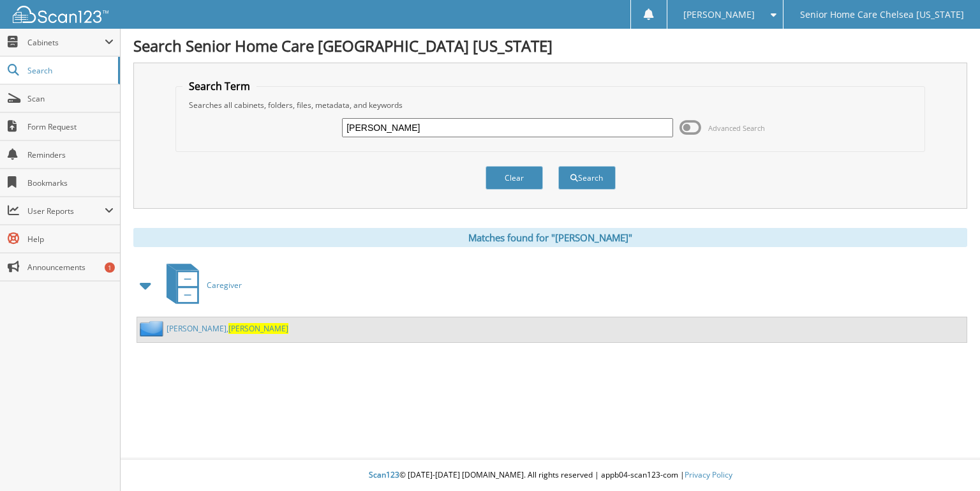  Describe the element at coordinates (110, 267) in the screenshot. I see `div: 1` at that location.